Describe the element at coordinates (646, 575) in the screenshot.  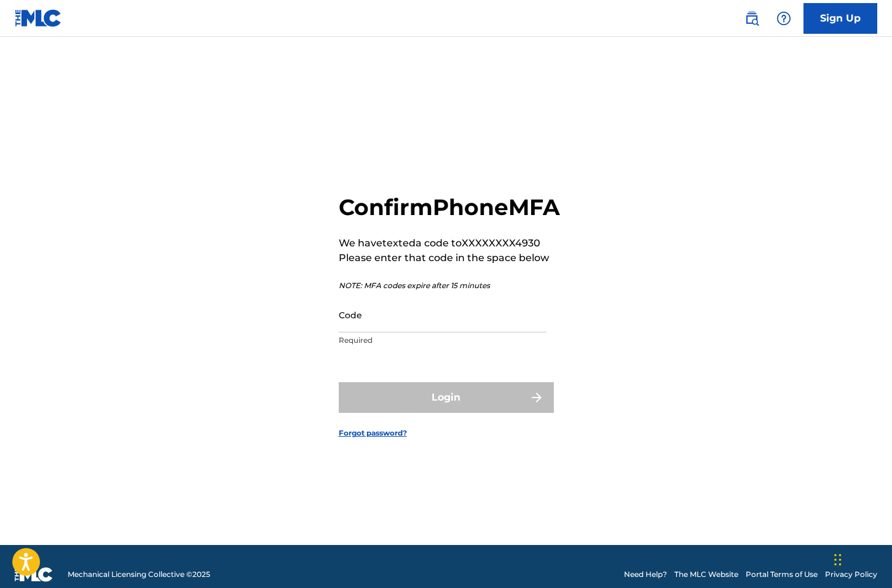
I see `a: Need Help?` at that location.